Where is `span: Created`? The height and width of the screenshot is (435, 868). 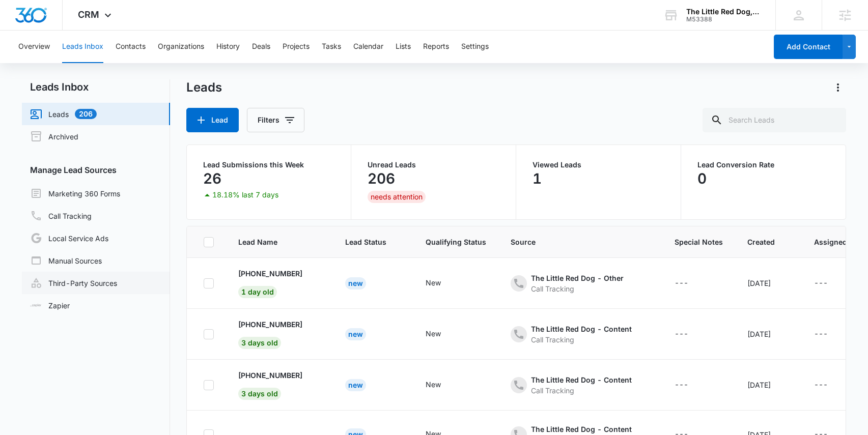 span: Created is located at coordinates (761, 242).